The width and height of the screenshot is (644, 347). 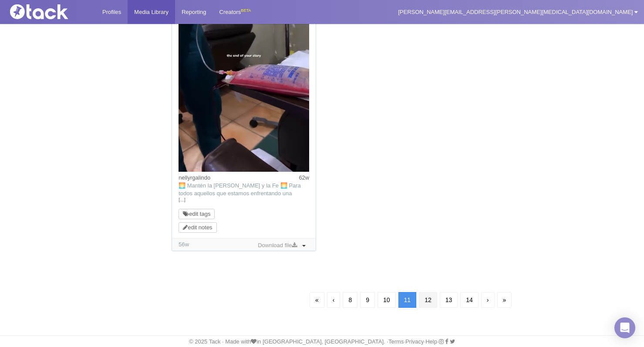 What do you see at coordinates (469, 300) in the screenshot?
I see `a: 14` at bounding box center [469, 300].